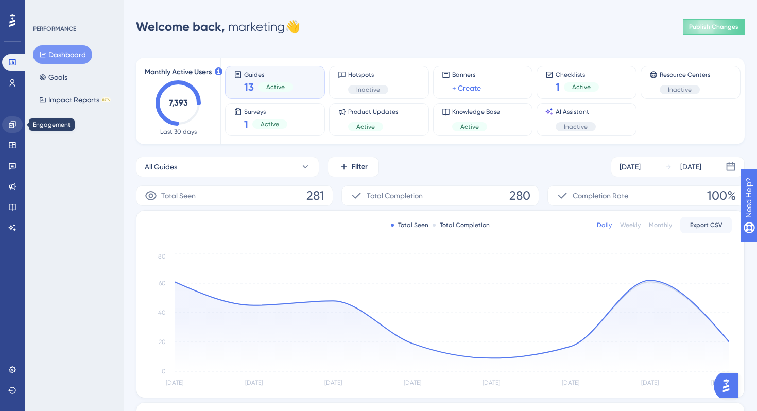  I want to click on span: Total Seen, so click(178, 196).